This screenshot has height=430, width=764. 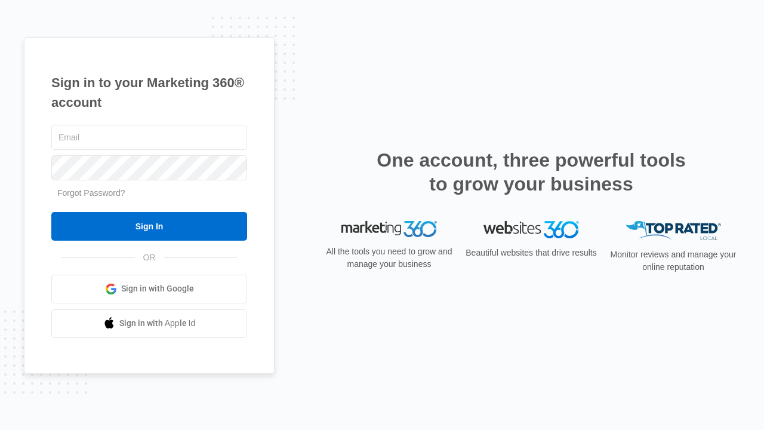 I want to click on img: Marketing 360, so click(x=389, y=229).